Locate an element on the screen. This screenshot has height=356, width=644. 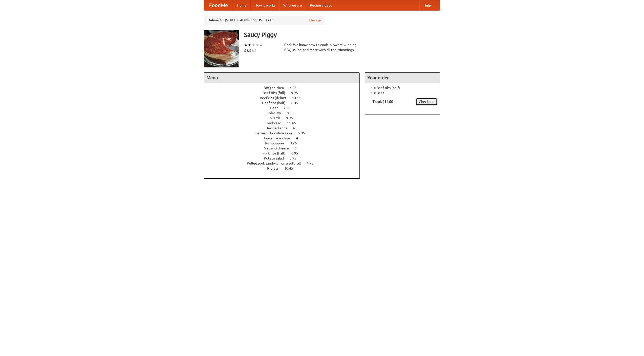
span: Mac and cheese is located at coordinates (279, 148).